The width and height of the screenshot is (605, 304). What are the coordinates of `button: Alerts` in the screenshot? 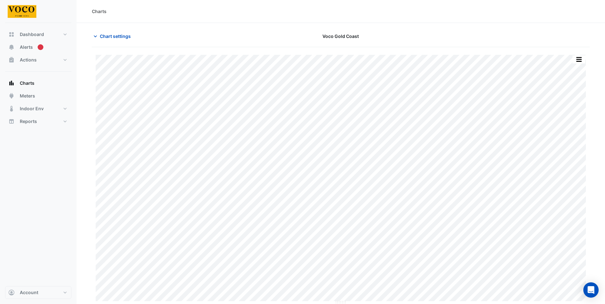 It's located at (38, 47).